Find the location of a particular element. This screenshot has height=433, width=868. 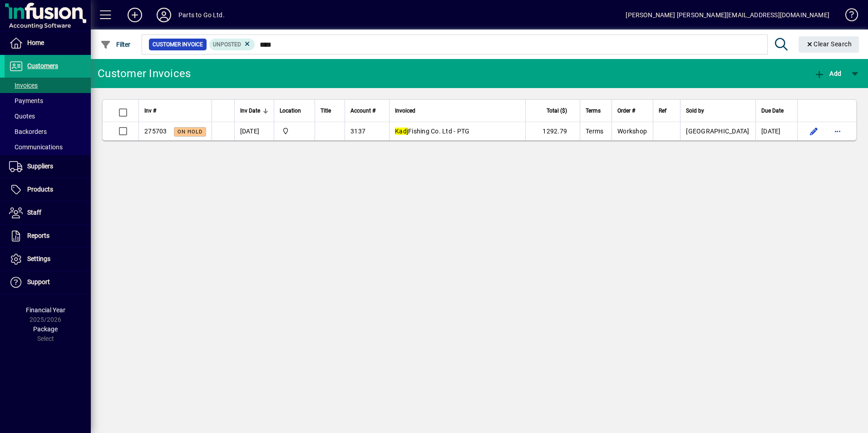

a: Staff is located at coordinates (48, 213).